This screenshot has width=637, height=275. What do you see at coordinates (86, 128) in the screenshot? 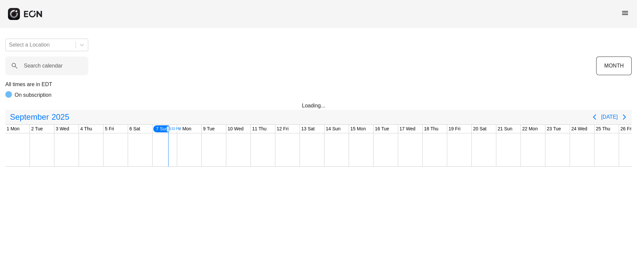
I see `div: 4 Thu` at bounding box center [86, 128].